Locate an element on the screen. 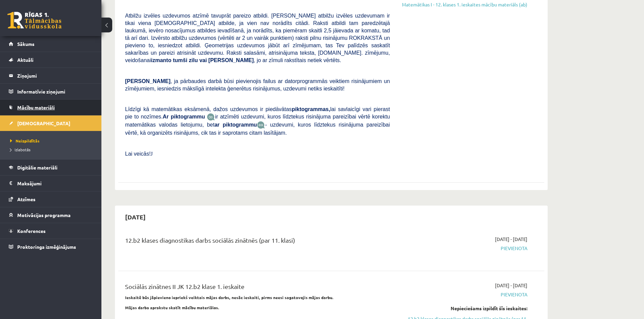 The width and height of the screenshot is (644, 319). span: Motivācijas programma is located at coordinates (44, 215).